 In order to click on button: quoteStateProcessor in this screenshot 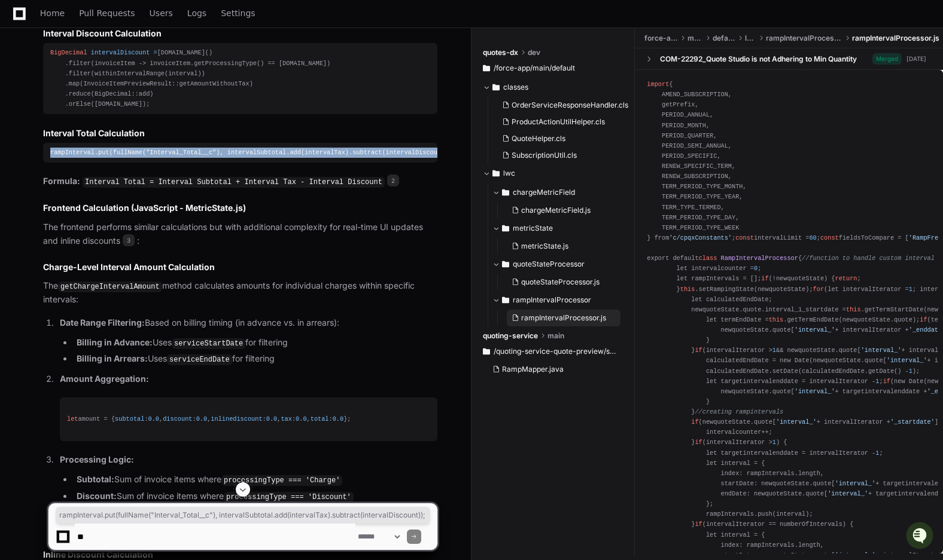, I will do `click(560, 264)`.